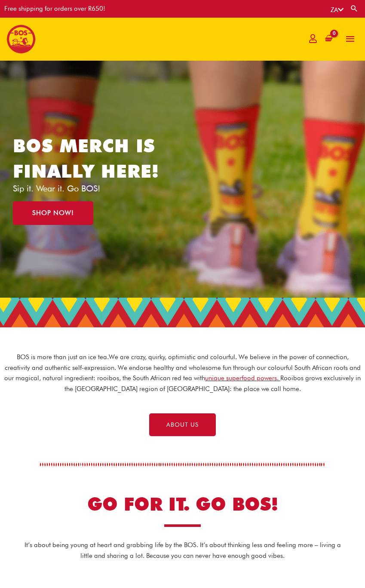 The width and height of the screenshot is (365, 588). What do you see at coordinates (328, 38) in the screenshot?
I see `a: View Shopping Cart, empty` at bounding box center [328, 38].